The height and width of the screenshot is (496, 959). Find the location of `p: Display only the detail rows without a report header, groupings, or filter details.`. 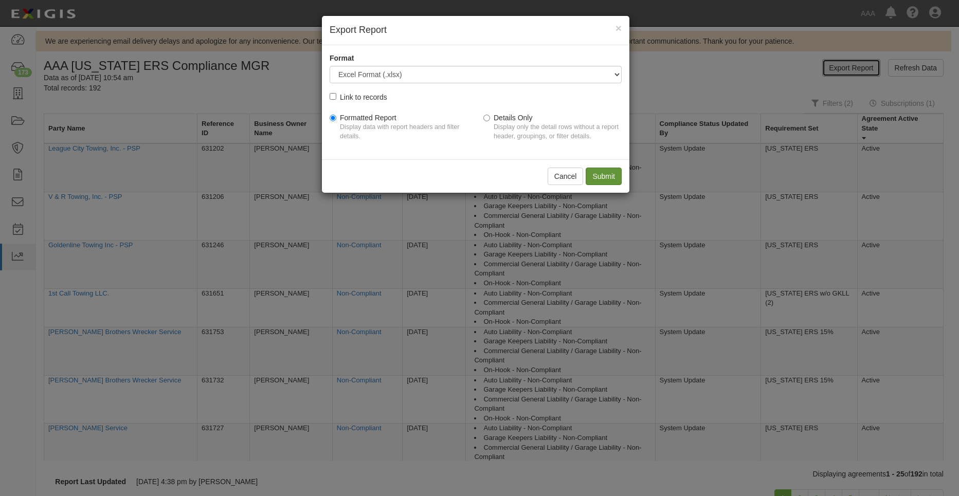

p: Display only the detail rows without a report header, groupings, or filter details. is located at coordinates (557, 132).